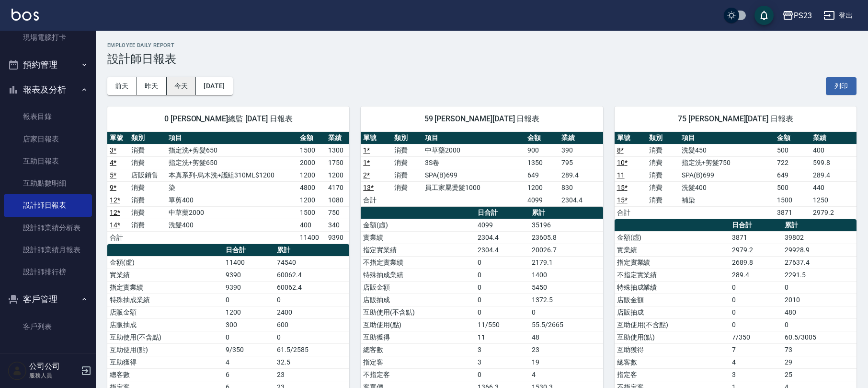  I want to click on td: 500, so click(793, 150).